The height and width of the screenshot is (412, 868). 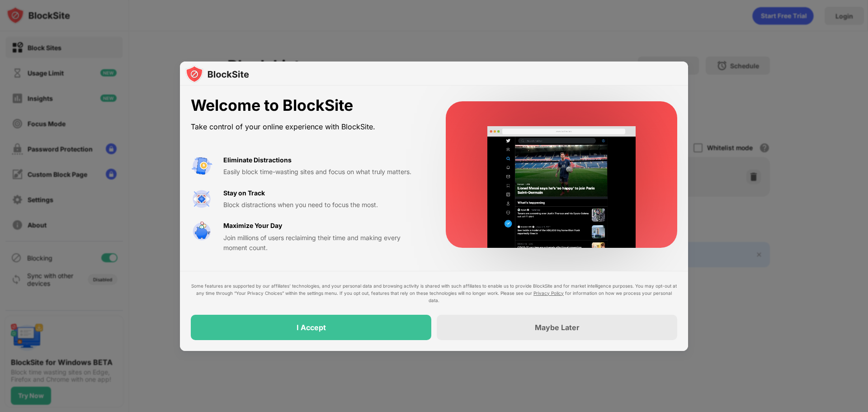 I want to click on div: Maybe Later, so click(x=557, y=328).